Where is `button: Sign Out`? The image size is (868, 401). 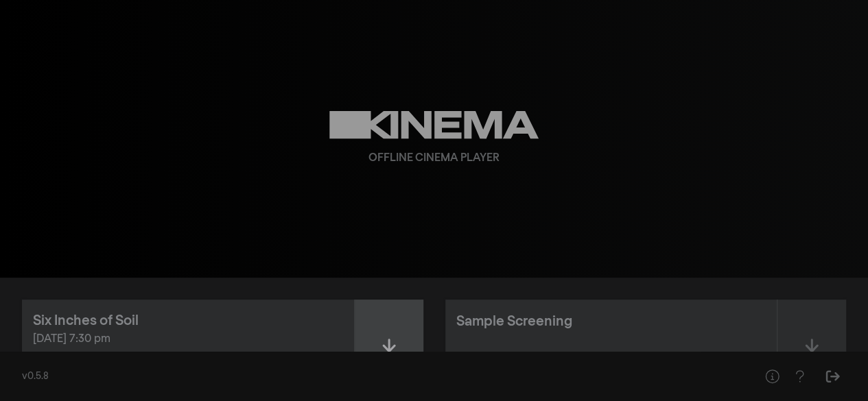 button: Sign Out is located at coordinates (832, 377).